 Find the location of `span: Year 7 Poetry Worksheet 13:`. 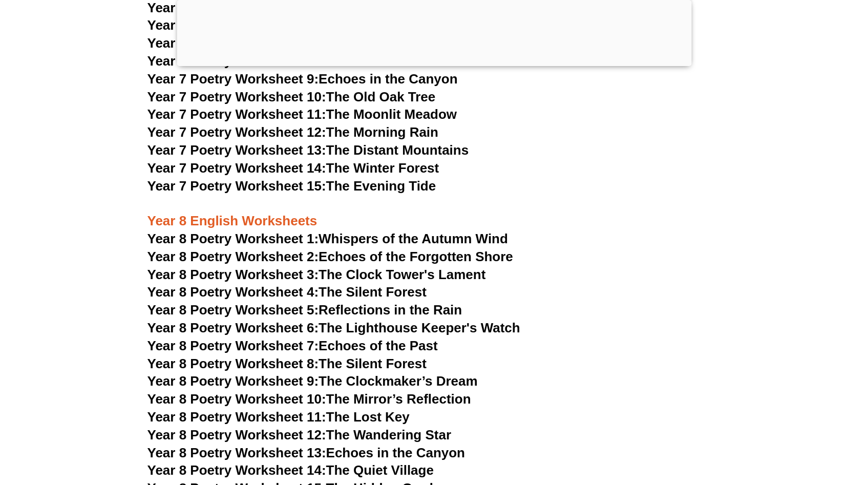

span: Year 7 Poetry Worksheet 13: is located at coordinates (236, 150).